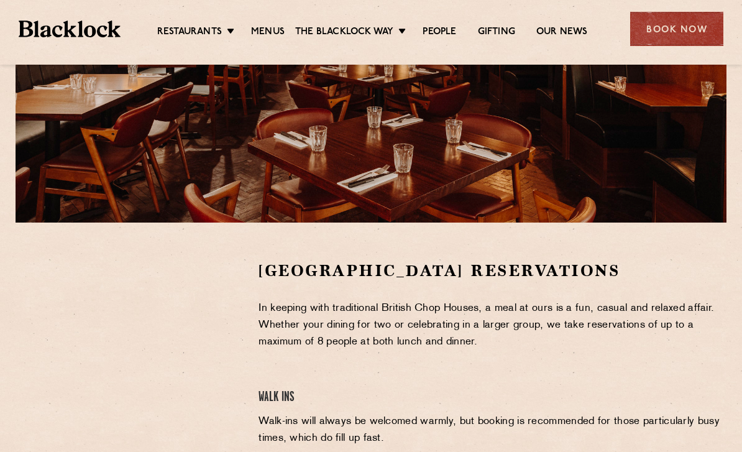 Image resolution: width=742 pixels, height=452 pixels. What do you see at coordinates (268, 32) in the screenshot?
I see `a: Menus` at bounding box center [268, 32].